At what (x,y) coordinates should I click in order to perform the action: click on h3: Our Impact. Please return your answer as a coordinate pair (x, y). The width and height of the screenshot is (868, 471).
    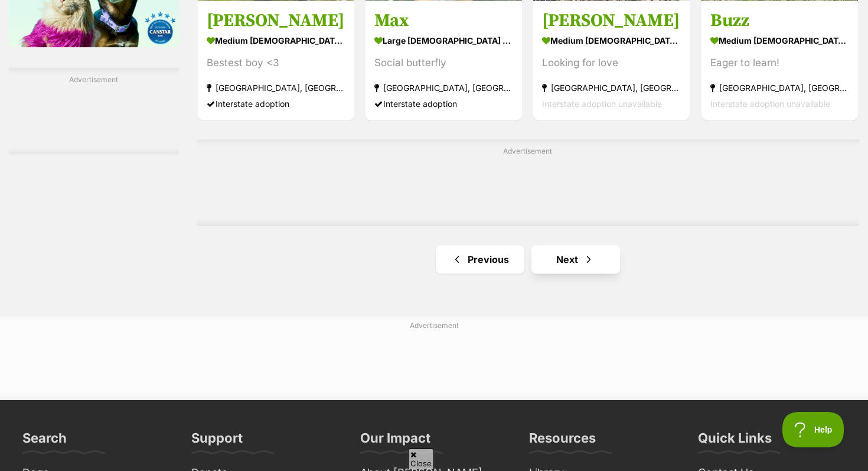
    Looking at the image, I should click on (395, 442).